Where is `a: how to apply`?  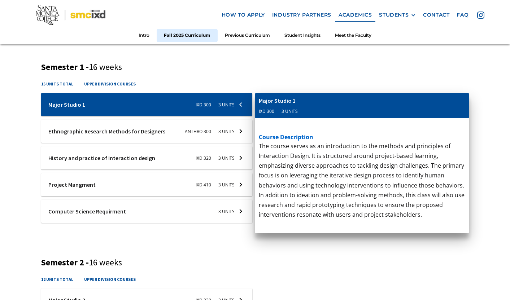
a: how to apply is located at coordinates (243, 15).